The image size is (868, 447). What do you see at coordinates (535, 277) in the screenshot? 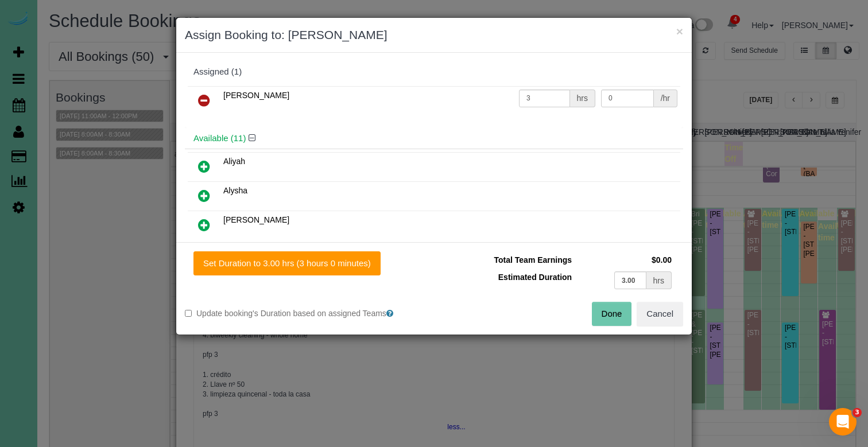
I see `span: Estimated Duration` at bounding box center [535, 277].